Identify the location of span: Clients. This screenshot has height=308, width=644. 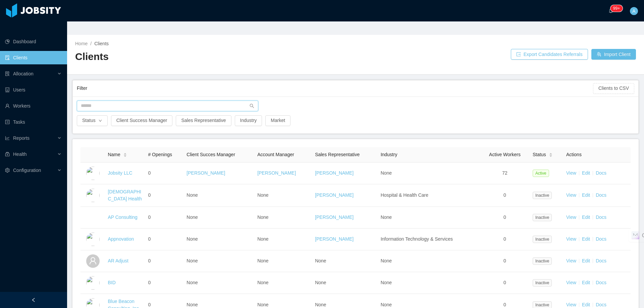
(101, 44).